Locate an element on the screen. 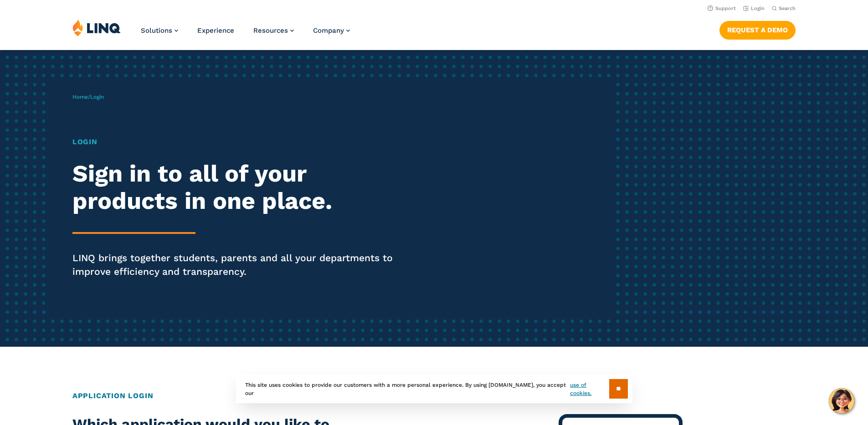 This screenshot has height=425, width=868. img: LINQ | K‑12 Software is located at coordinates (97, 28).